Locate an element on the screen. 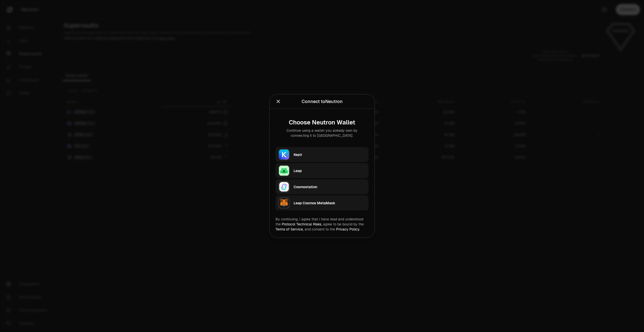 This screenshot has height=332, width=644. div: Keplr is located at coordinates (330, 154).